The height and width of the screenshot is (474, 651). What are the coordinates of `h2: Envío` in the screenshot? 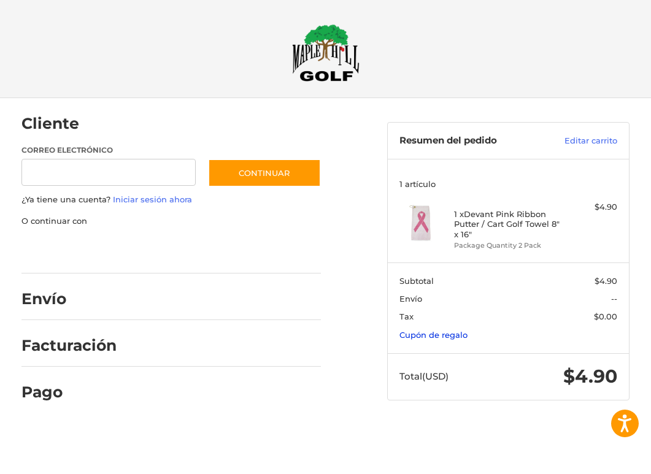 It's located at (57, 299).